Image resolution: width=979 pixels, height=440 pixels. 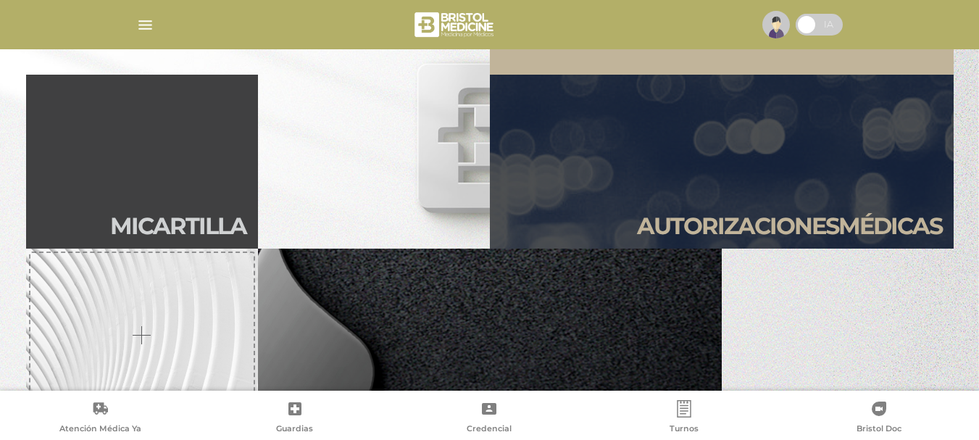 I want to click on span: Turnos, so click(x=684, y=430).